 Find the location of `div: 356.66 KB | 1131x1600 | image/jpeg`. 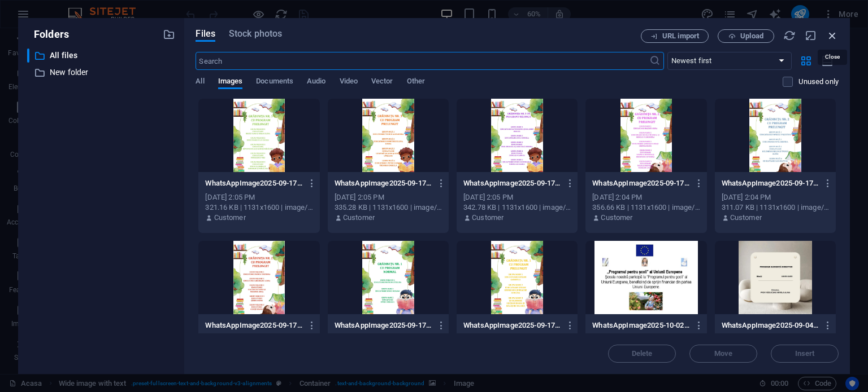

div: 356.66 KB | 1131x1600 | image/jpeg is located at coordinates (646, 208).